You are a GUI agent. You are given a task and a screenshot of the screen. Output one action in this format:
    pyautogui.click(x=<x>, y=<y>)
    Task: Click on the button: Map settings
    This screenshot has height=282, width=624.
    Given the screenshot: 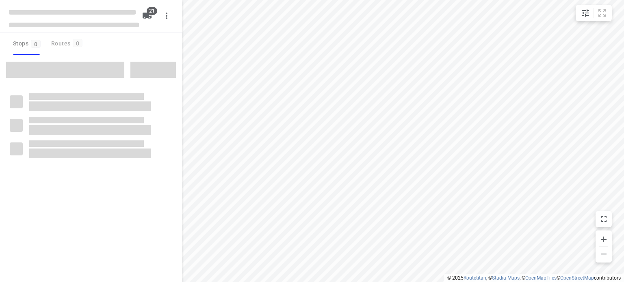 What is the action you would take?
    pyautogui.click(x=585, y=13)
    